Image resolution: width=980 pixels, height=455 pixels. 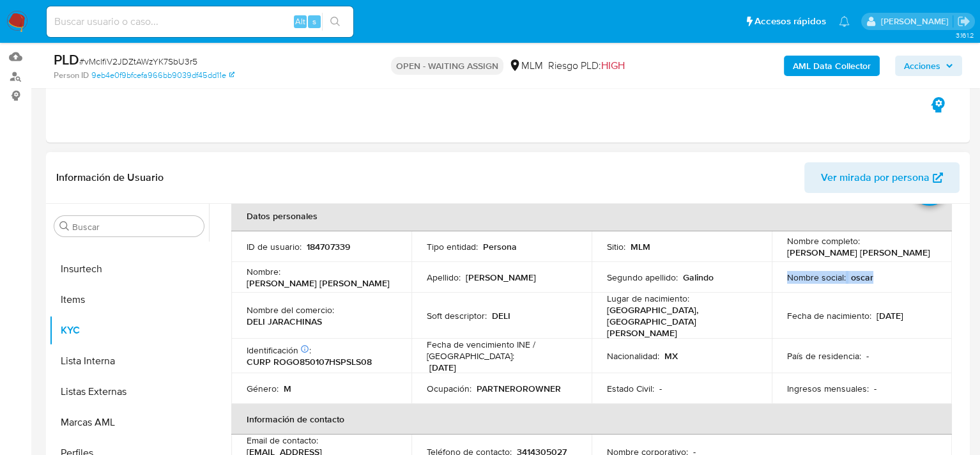 I want to click on p: Soft descriptor :, so click(x=457, y=316).